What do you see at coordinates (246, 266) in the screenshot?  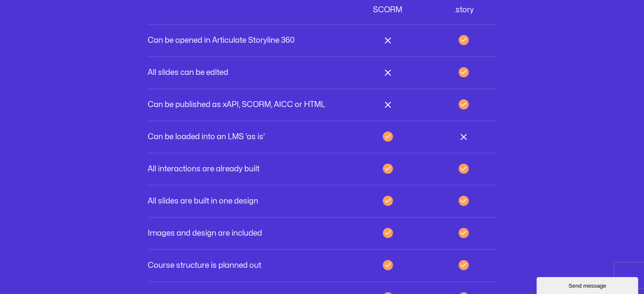 I see `p: Course structure is planned out` at bounding box center [246, 266].